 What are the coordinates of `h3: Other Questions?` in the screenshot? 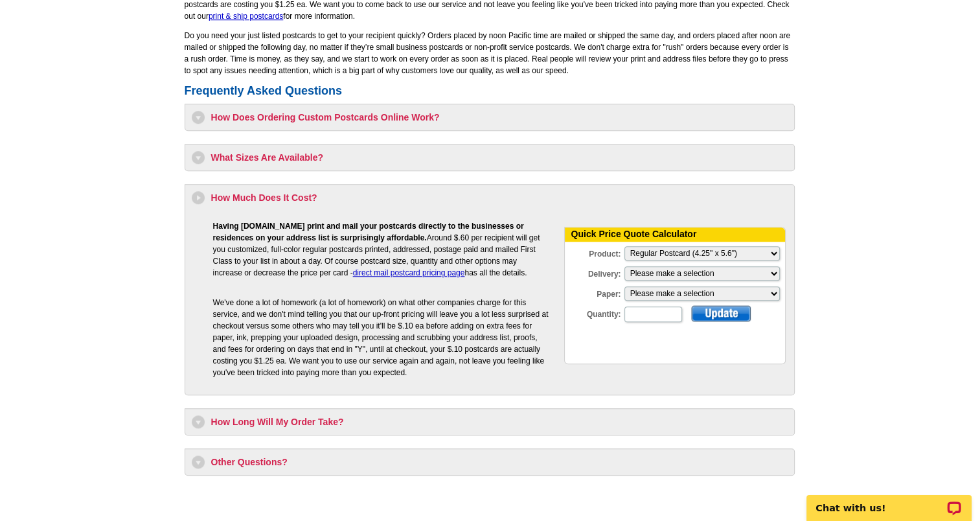 It's located at (490, 462).